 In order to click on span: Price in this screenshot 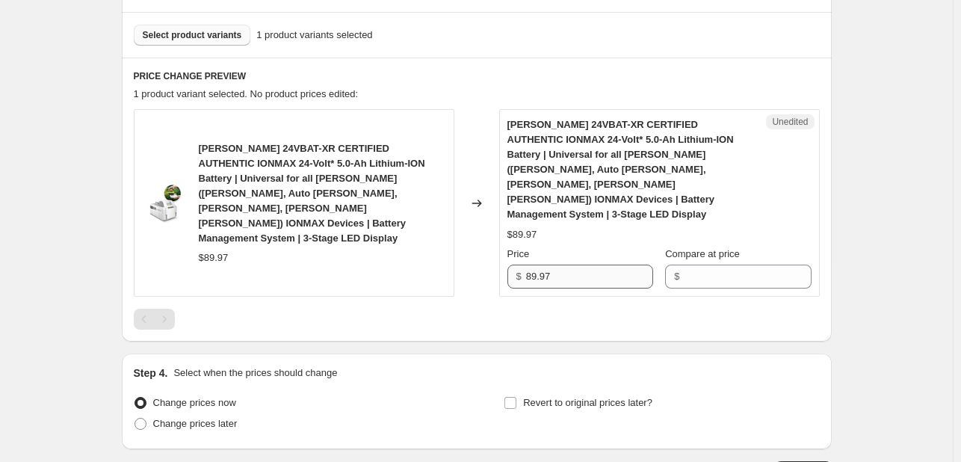, I will do `click(519, 253)`.